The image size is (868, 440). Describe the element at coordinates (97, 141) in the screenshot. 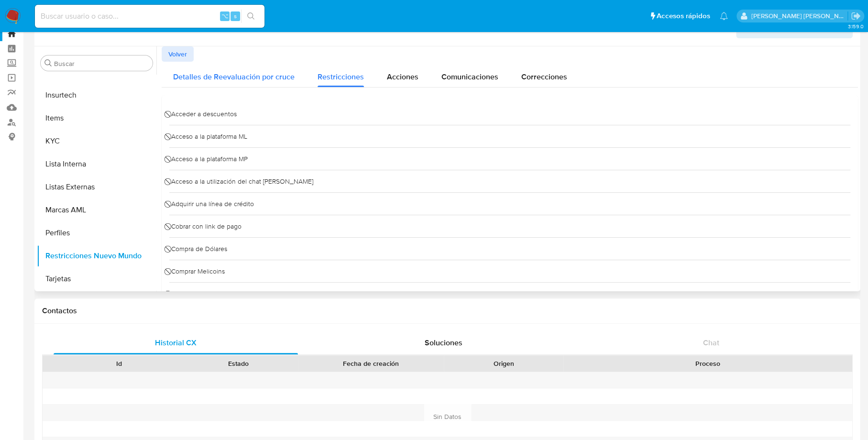

I see `button: KYC` at that location.